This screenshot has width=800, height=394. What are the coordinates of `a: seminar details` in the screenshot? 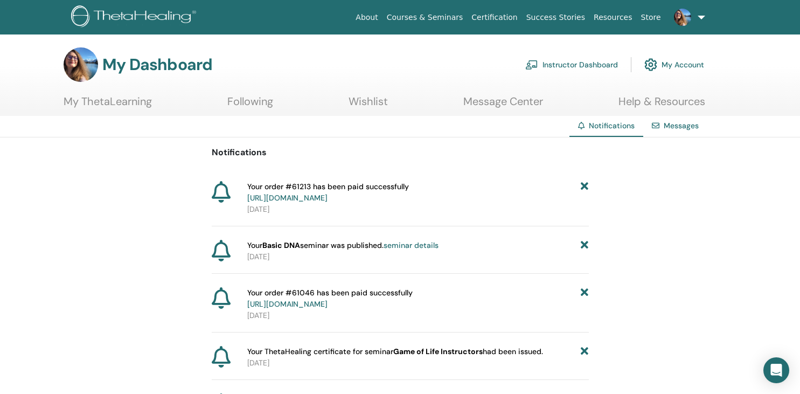 It's located at (411, 245).